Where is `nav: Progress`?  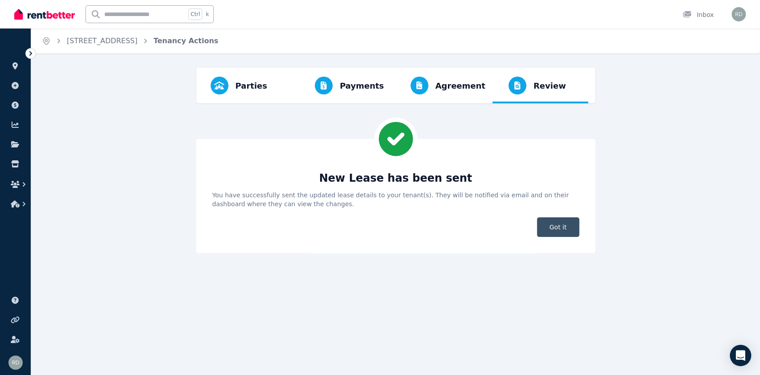 nav: Progress is located at coordinates (396, 86).